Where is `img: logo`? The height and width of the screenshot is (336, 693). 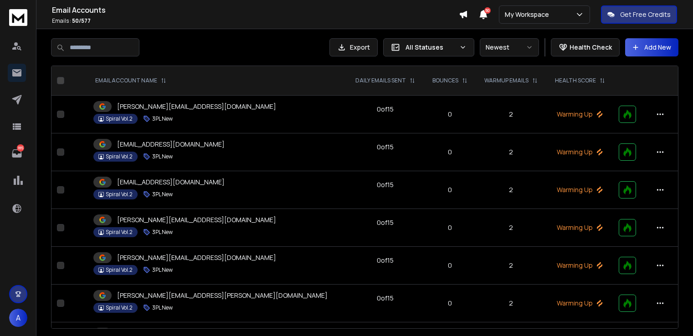
img: logo is located at coordinates (18, 17).